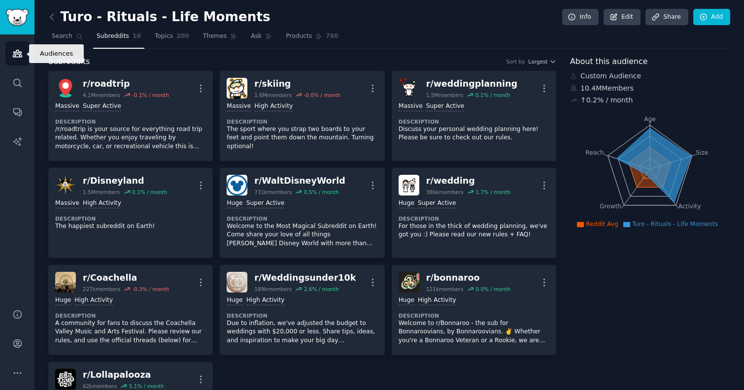 This screenshot has height=390, width=744. Describe the element at coordinates (119, 38) in the screenshot. I see `a: Subreddits10` at that location.